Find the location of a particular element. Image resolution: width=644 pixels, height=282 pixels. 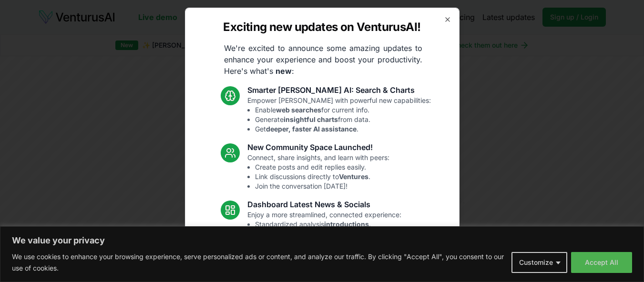

li: Create posts and edit replies easily. is located at coordinates (323, 167).